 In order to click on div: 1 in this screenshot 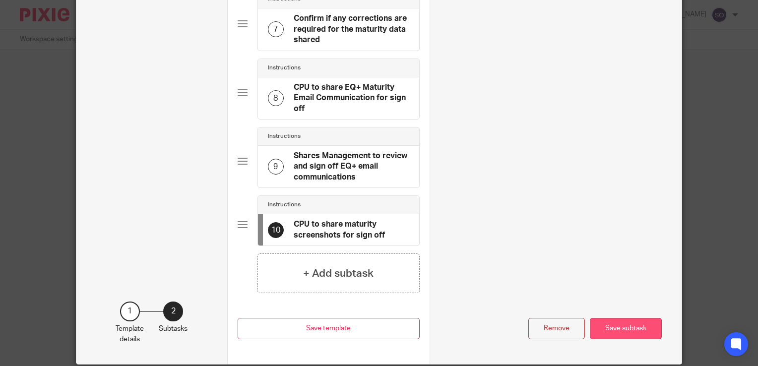, I will do `click(130, 312)`.